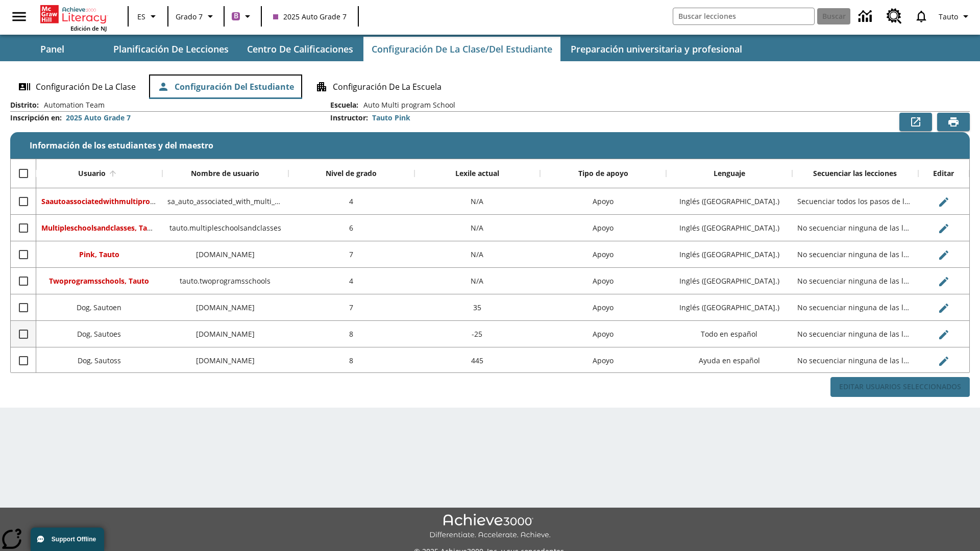 This screenshot has height=551, width=980. I want to click on button: Preparación universitaria y profesional, so click(657, 49).